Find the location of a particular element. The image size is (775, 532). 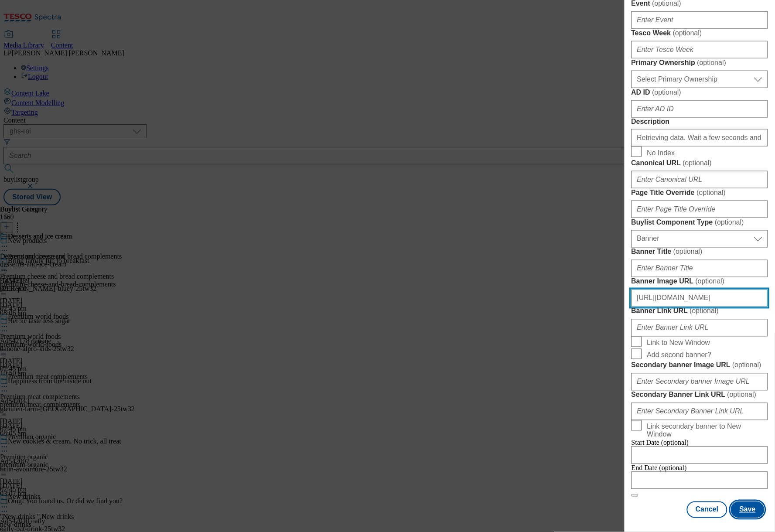

input: Enter AD ID is located at coordinates (700, 109).